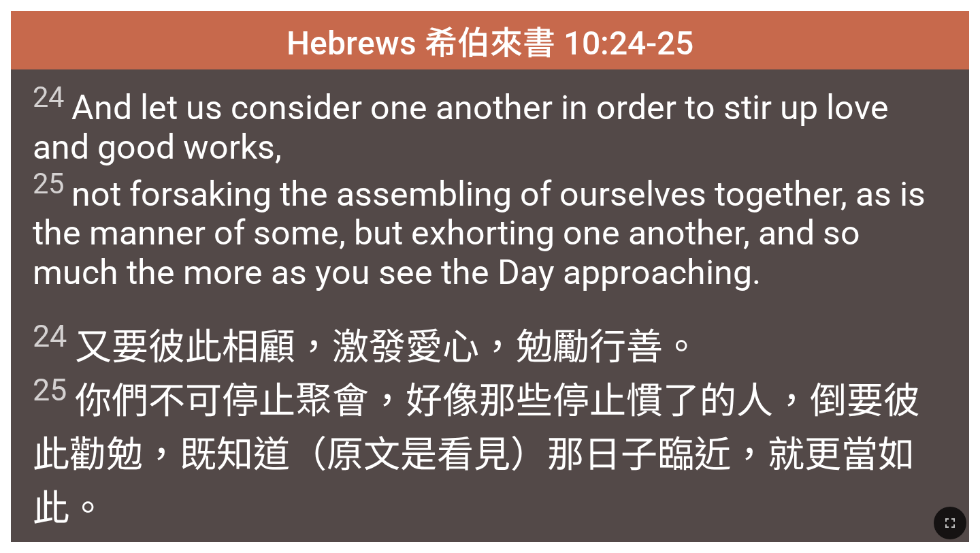 This screenshot has width=980, height=553. What do you see at coordinates (476, 455) in the screenshot?
I see `wg1997: ，好像` at bounding box center [476, 455].